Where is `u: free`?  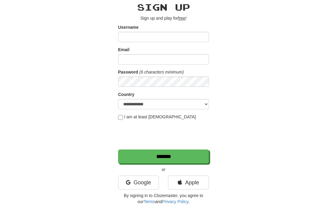
u: free is located at coordinates (182, 18).